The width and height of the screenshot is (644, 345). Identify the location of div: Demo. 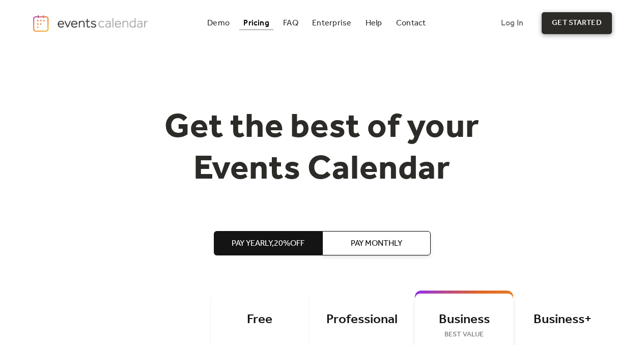
(218, 23).